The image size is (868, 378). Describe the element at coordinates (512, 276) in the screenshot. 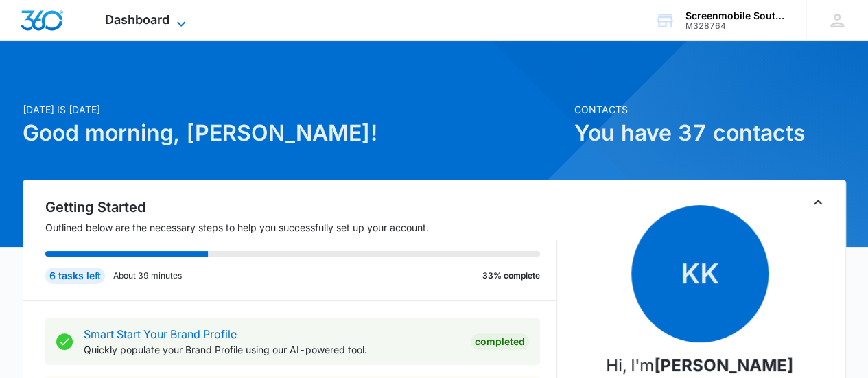

I see `p: 33% complete` at that location.